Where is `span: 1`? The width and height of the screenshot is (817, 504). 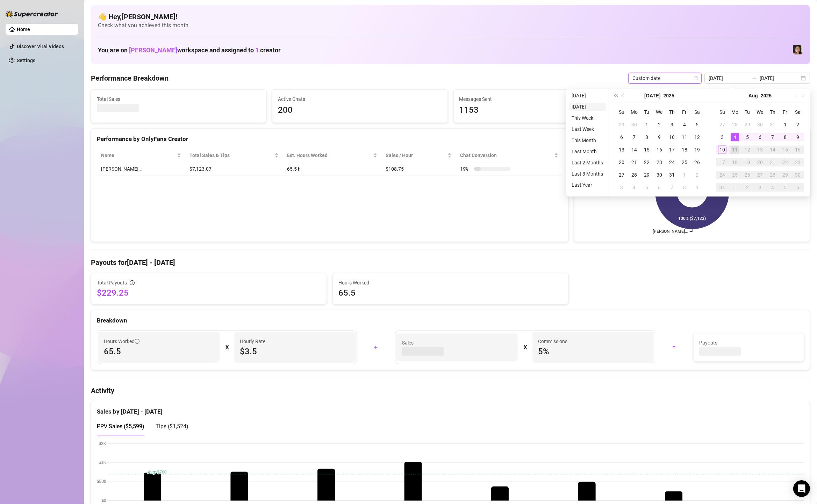
span: 1 is located at coordinates (257, 50).